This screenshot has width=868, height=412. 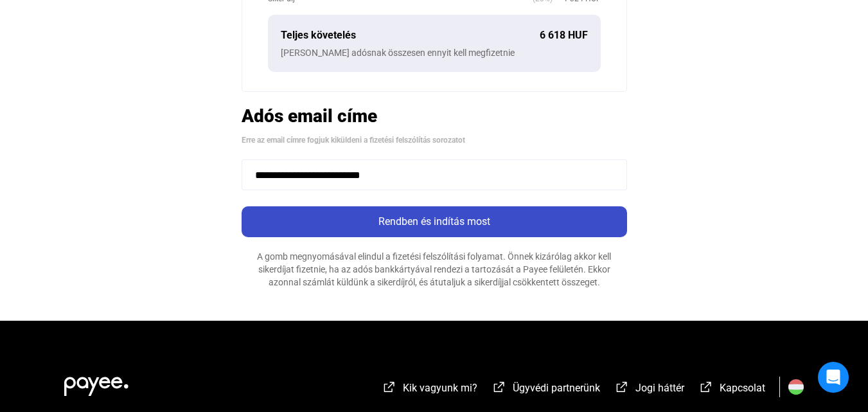 I want to click on div: Open Intercom Messenger, so click(x=833, y=377).